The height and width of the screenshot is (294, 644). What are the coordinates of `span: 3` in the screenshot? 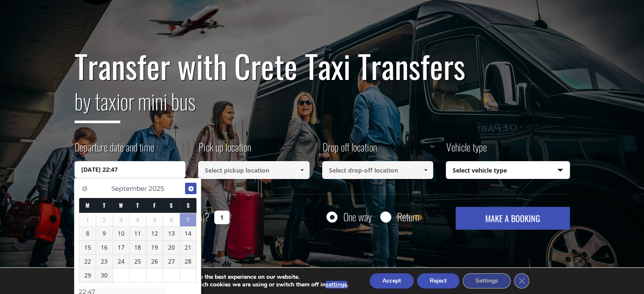 It's located at (121, 220).